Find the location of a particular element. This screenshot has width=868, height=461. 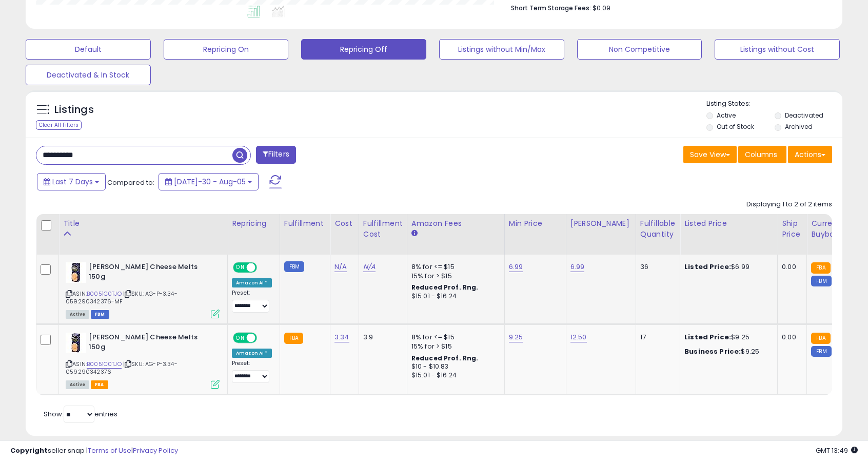

div: Listed Price is located at coordinates (729, 224).